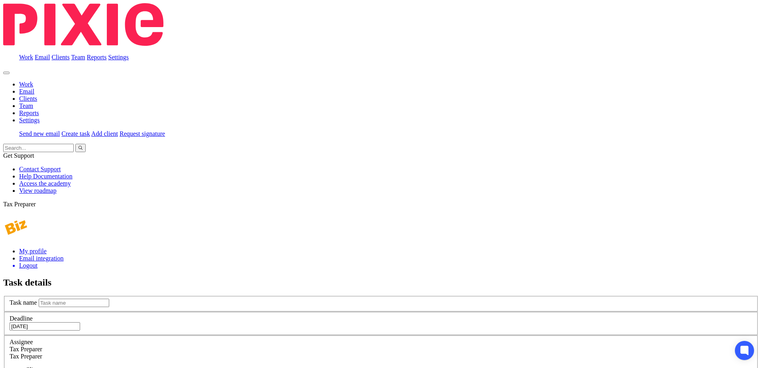 This screenshot has width=762, height=368. What do you see at coordinates (28, 265) in the screenshot?
I see `span: Logout` at bounding box center [28, 265].